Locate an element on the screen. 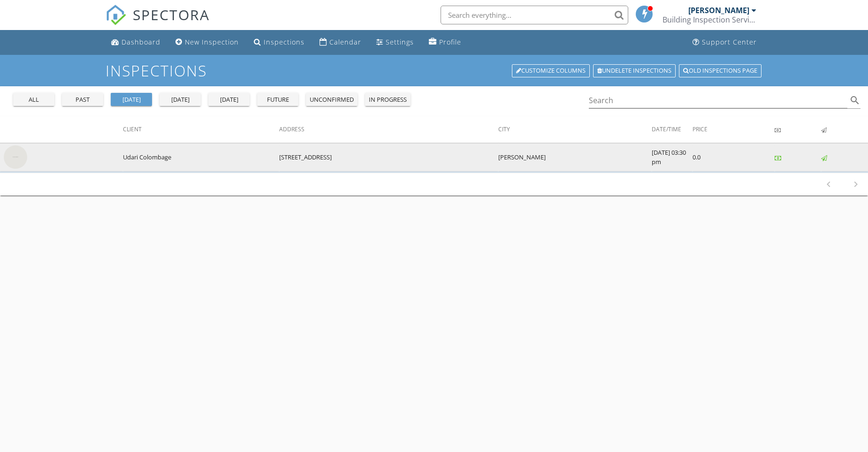 Image resolution: width=868 pixels, height=452 pixels. span: Client is located at coordinates (132, 129).